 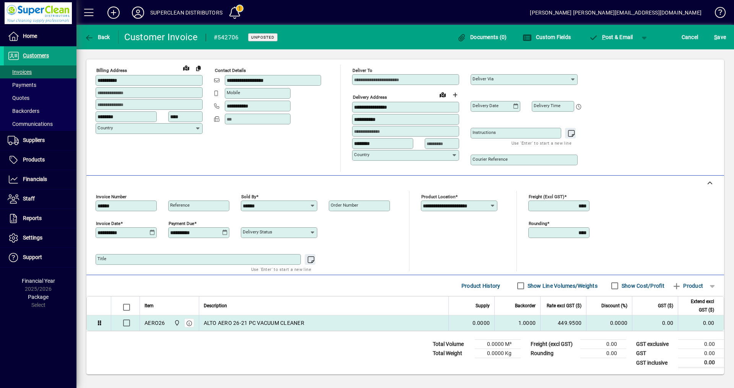 I want to click on span: Invoices, so click(x=19, y=72).